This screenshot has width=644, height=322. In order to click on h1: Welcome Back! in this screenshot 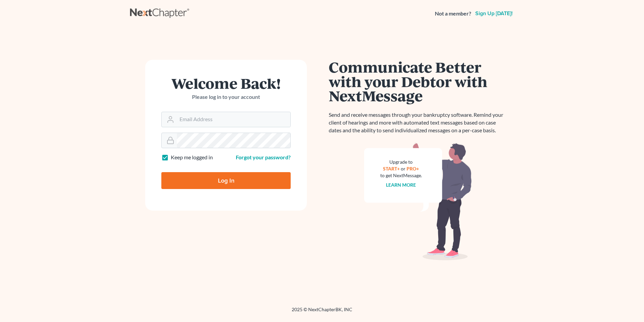, I will do `click(226, 83)`.